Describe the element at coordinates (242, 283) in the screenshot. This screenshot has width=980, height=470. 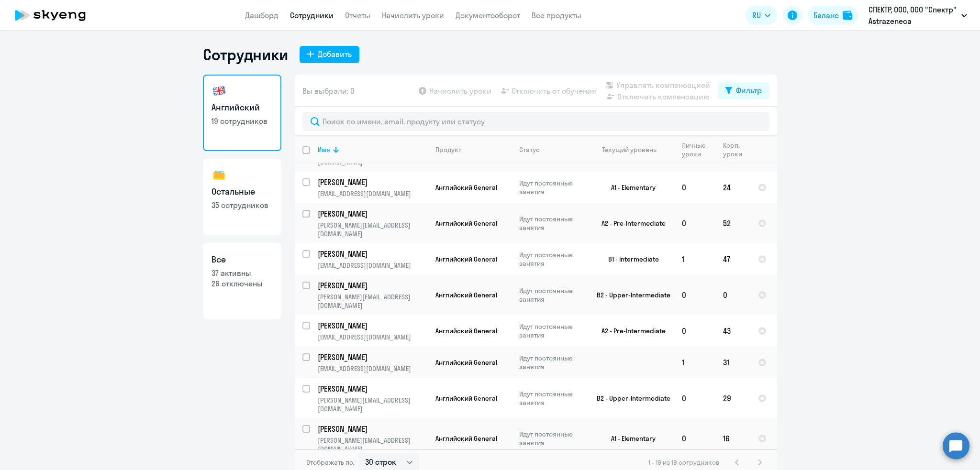
I see `p: 26 отключены` at that location.